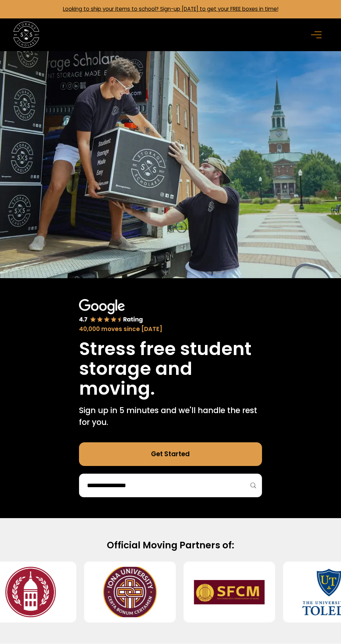 The height and width of the screenshot is (644, 341). Describe the element at coordinates (317, 35) in the screenshot. I see `div: menu` at that location.